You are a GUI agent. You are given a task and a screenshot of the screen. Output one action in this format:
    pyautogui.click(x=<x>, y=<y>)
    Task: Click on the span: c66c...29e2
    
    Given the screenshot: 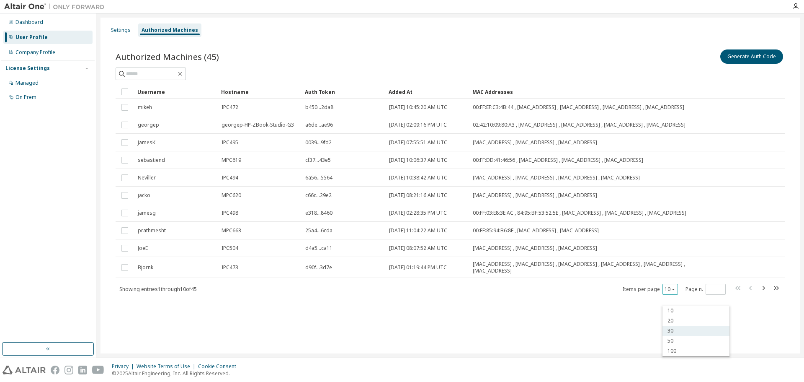 What is the action you would take?
    pyautogui.click(x=318, y=195)
    